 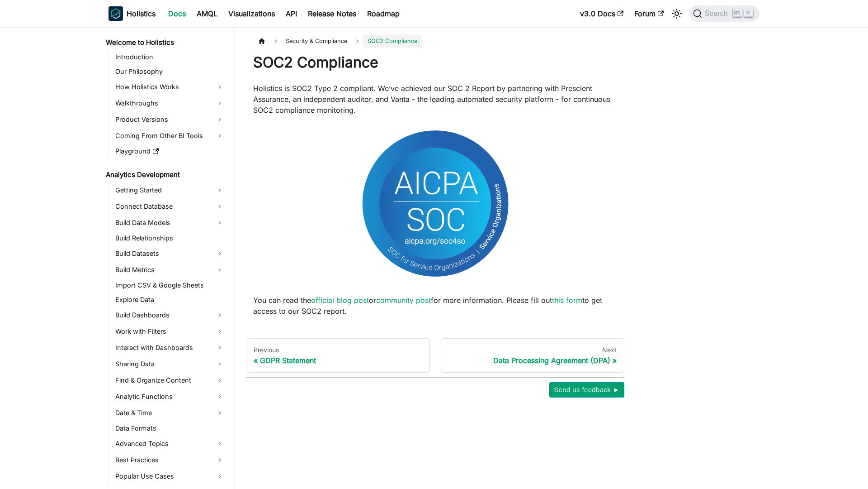 What do you see at coordinates (170, 428) in the screenshot?
I see `a: Data Formats` at bounding box center [170, 428].